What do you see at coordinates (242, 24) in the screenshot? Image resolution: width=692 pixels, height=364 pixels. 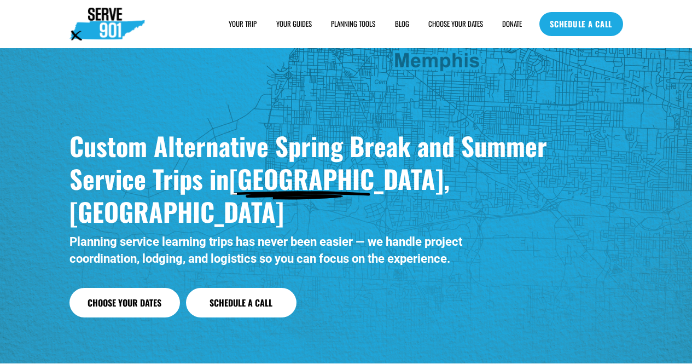 I see `span: YOUR TRIP` at bounding box center [242, 24].